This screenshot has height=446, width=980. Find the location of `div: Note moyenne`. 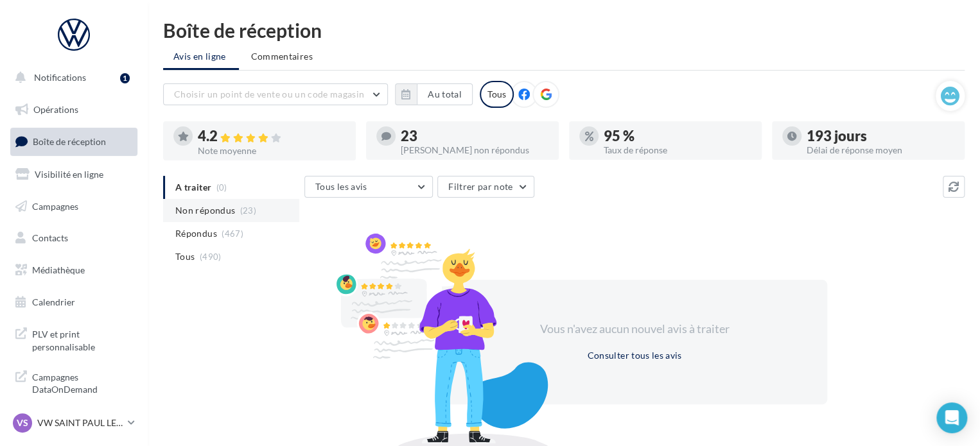

div: Note moyenne is located at coordinates (271, 150).